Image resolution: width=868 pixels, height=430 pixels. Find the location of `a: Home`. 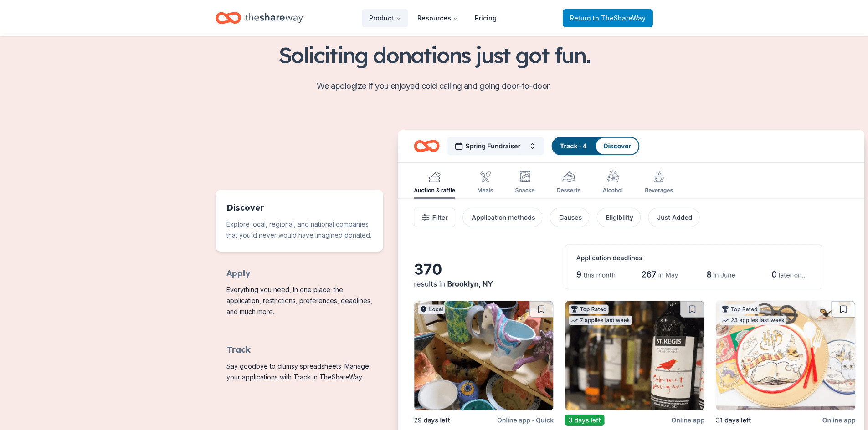

a: Home is located at coordinates (259, 18).